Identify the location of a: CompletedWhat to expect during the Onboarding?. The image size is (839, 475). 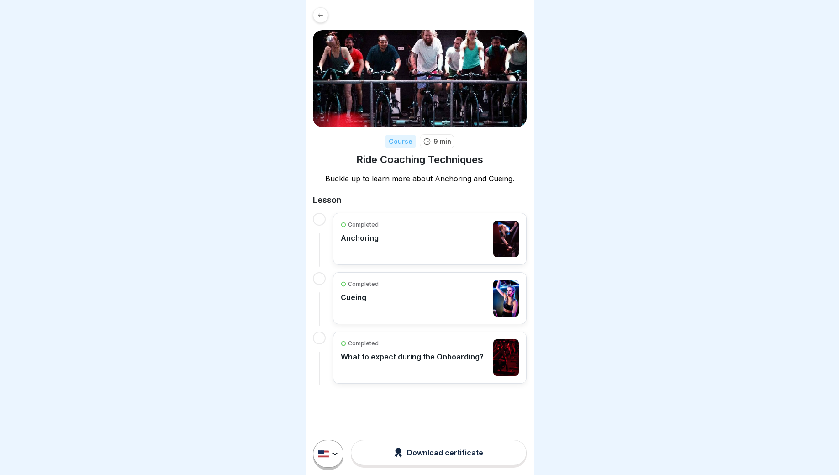
(430, 358).